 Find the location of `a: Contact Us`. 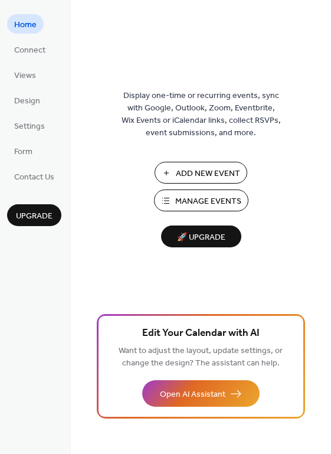

a: Contact Us is located at coordinates (34, 176).